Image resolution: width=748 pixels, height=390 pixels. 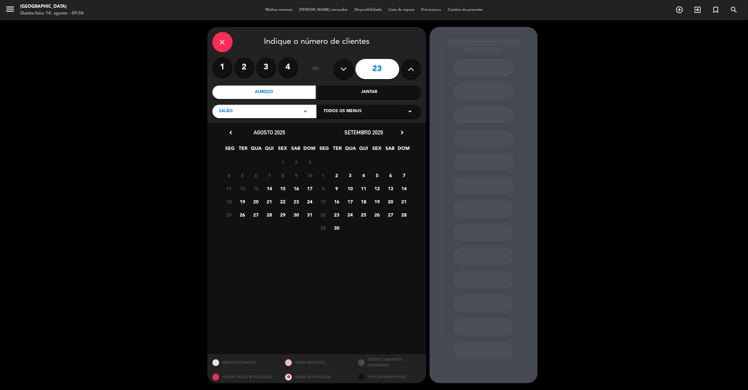 I want to click on label: 4, so click(x=288, y=67).